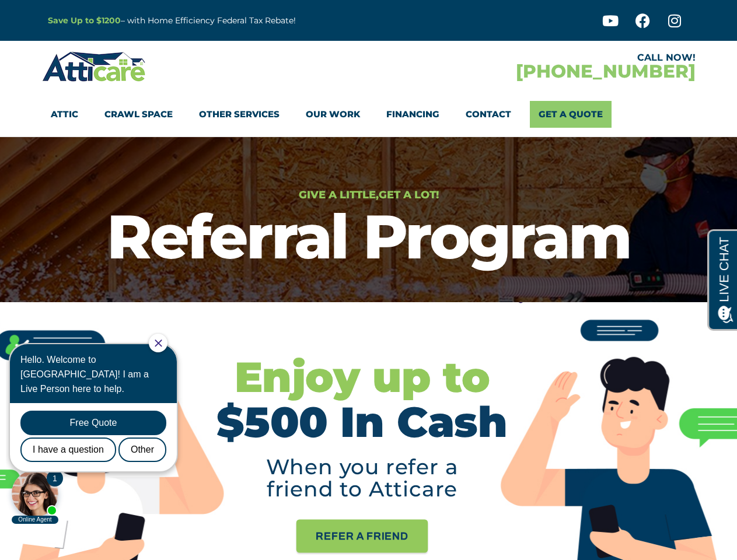  I want to click on a: Contact, so click(489, 115).